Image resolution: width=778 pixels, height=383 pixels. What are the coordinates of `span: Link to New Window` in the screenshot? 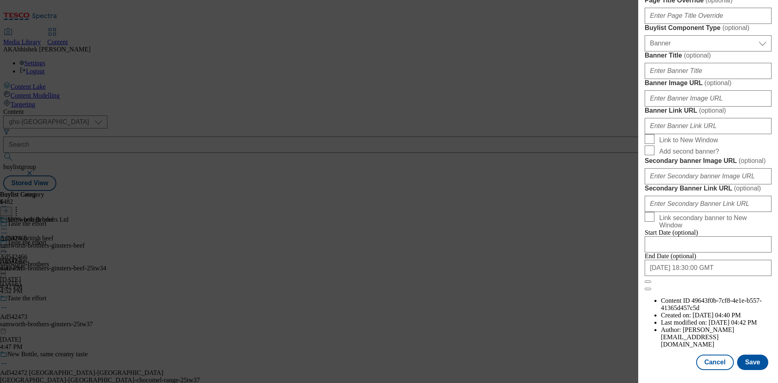 It's located at (689, 140).